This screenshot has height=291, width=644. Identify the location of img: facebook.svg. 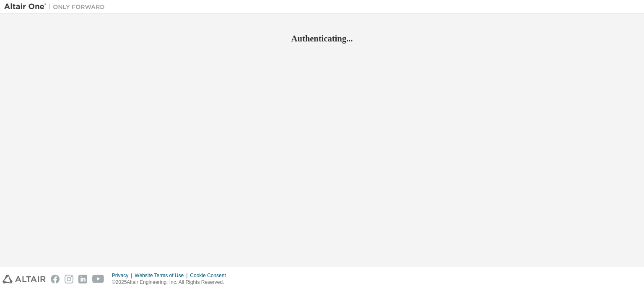
(55, 279).